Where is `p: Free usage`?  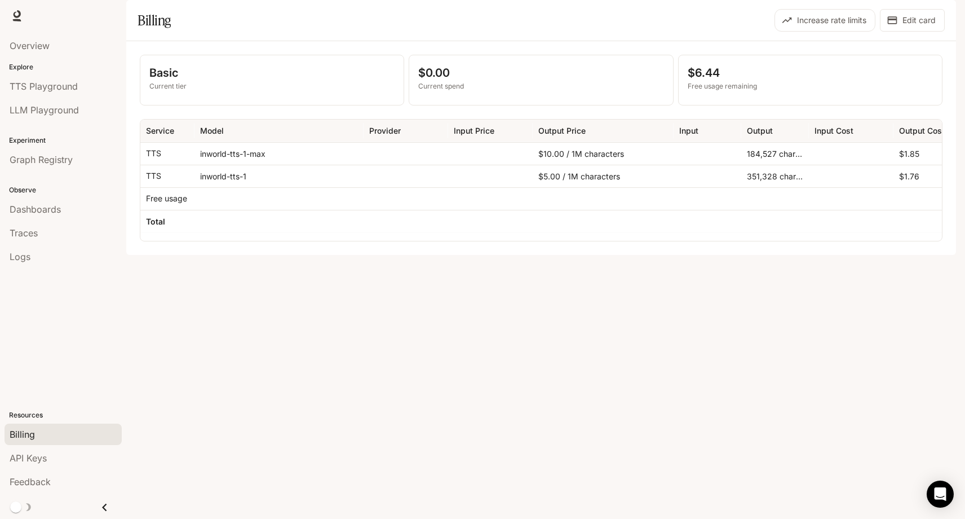
p: Free usage is located at coordinates (166, 198).